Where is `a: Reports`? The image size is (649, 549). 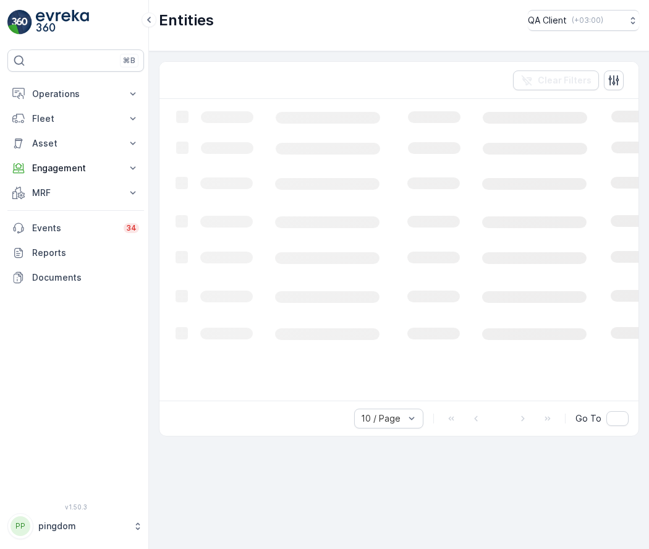 a: Reports is located at coordinates (75, 253).